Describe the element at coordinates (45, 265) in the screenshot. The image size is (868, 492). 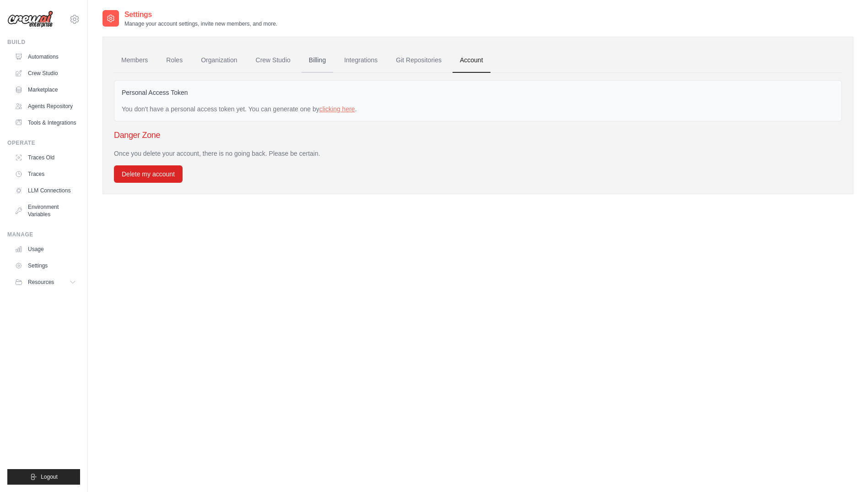
I see `a: Settings` at that location.